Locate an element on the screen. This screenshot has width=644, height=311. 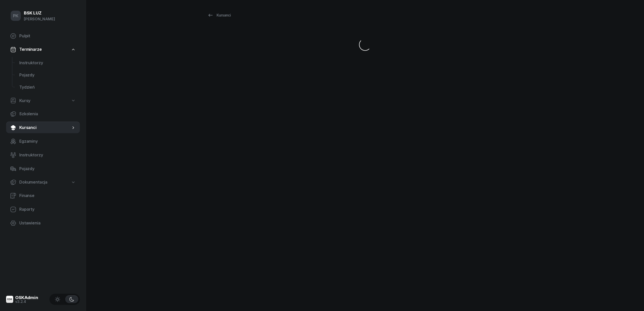
span: Raporty is located at coordinates (48, 209).